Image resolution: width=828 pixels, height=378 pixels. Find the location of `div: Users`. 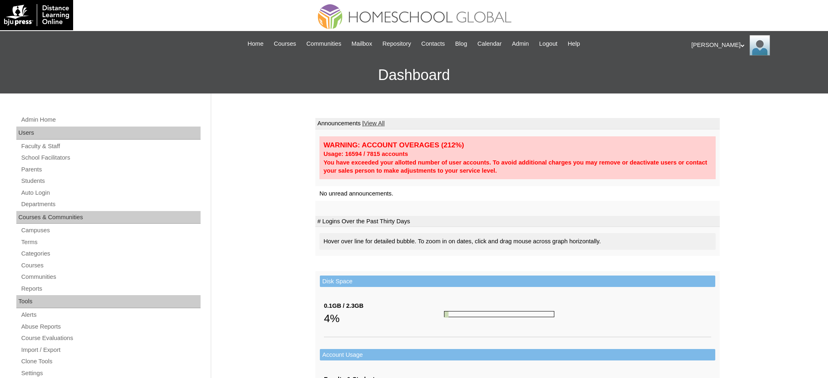

div: Users is located at coordinates (108, 133).